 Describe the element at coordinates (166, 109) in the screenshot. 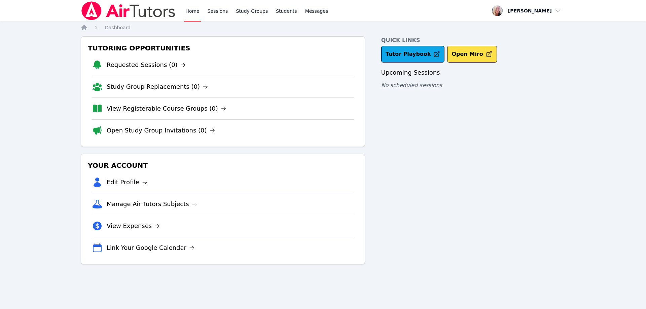

I see `a: View Registerable Course Groups (0)` at that location.